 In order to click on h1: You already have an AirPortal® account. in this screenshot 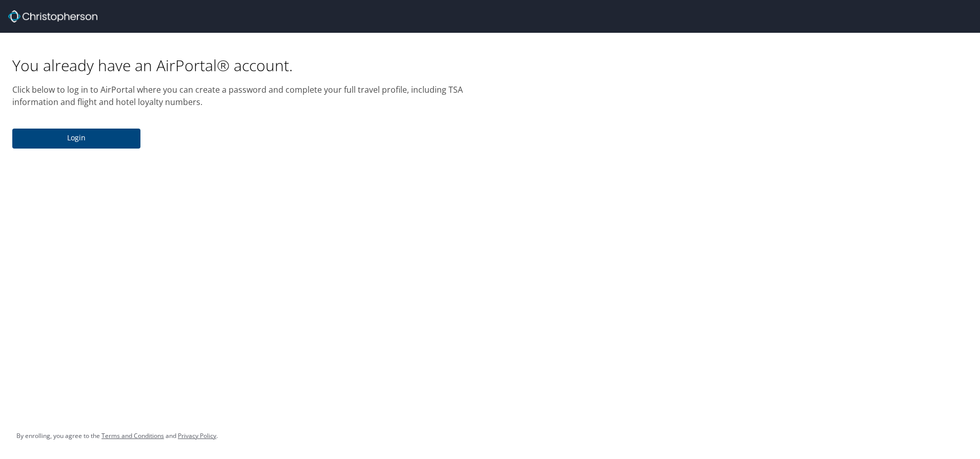, I will do `click(245, 65)`.